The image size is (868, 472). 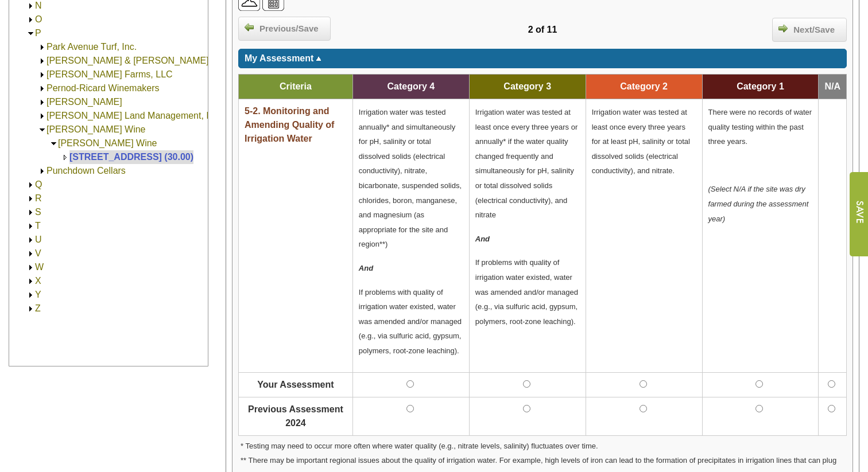 I want to click on td: Category 3, so click(x=527, y=87).